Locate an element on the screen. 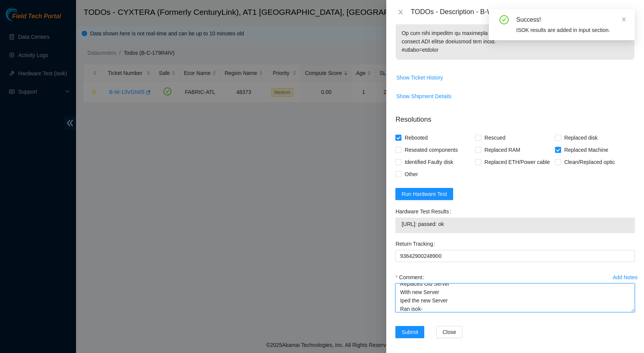 The width and height of the screenshot is (644, 353). span: Reseated components is located at coordinates (431, 150).